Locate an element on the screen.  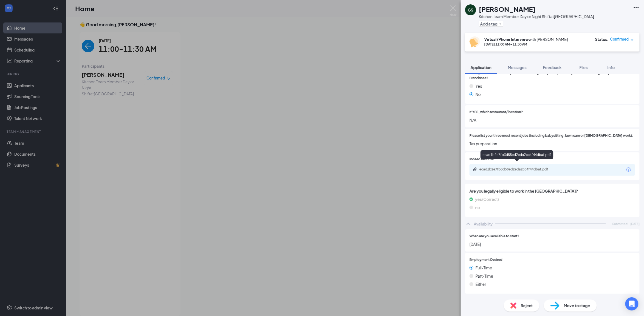
b: Virtual/Phone Interview is located at coordinates (506, 39).